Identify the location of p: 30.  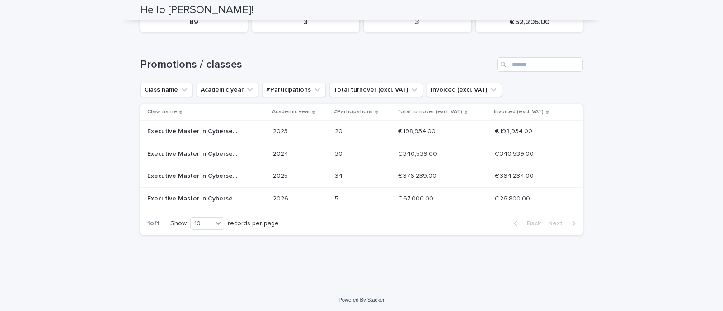
(339, 153).